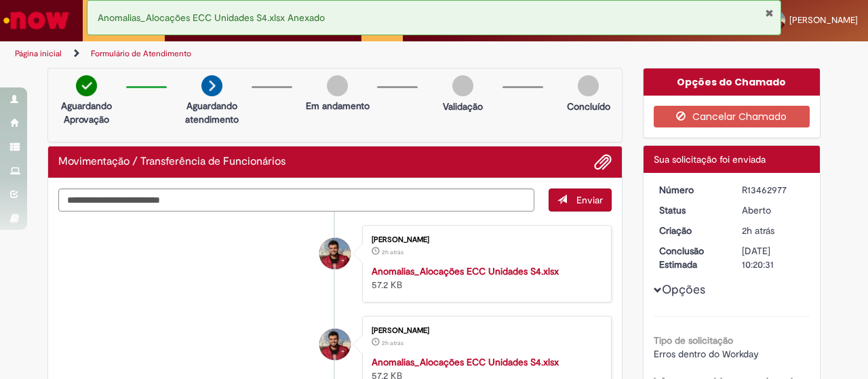  Describe the element at coordinates (773, 190) in the screenshot. I see `div: R13462977` at that location.